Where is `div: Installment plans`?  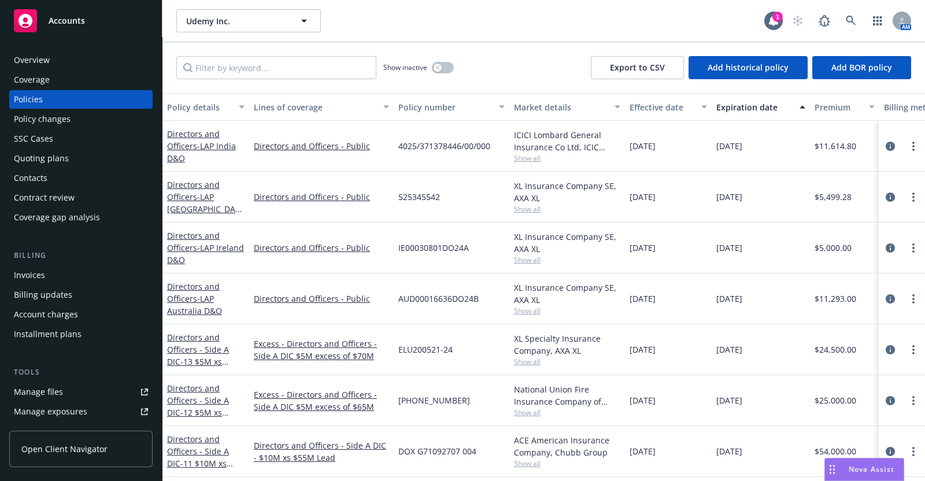
div: Installment plans is located at coordinates (47, 334).